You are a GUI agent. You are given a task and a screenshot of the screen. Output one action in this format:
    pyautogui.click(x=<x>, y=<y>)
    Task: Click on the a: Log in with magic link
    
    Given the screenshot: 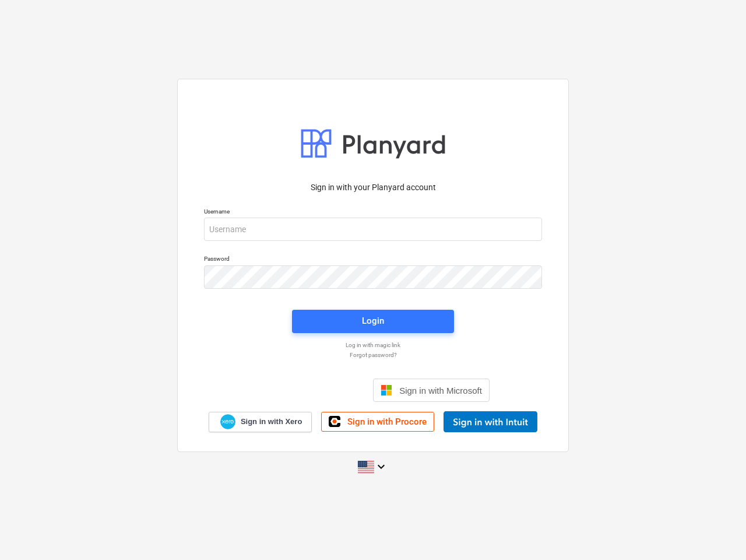 What is the action you would take?
    pyautogui.click(x=373, y=344)
    